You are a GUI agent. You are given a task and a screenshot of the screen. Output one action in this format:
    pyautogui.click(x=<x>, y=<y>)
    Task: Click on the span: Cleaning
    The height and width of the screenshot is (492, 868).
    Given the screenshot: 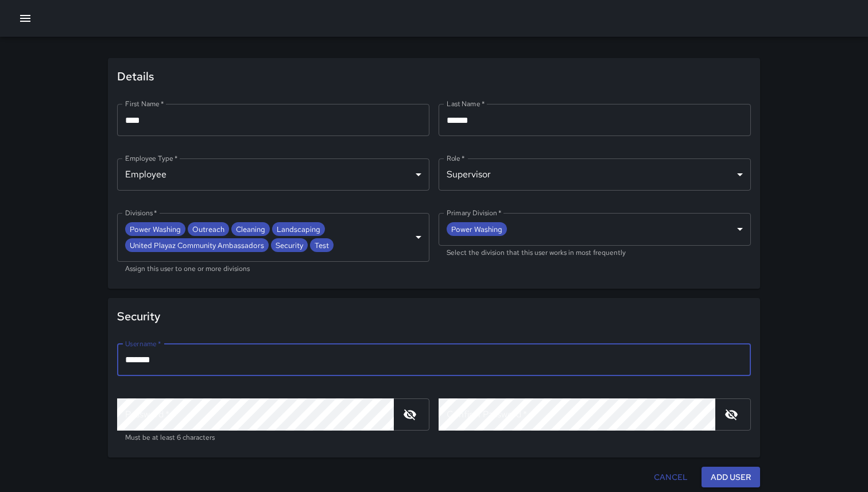 What is the action you would take?
    pyautogui.click(x=250, y=230)
    